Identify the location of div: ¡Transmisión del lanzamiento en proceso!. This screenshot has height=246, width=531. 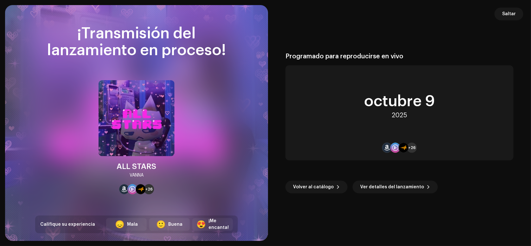
(137, 42).